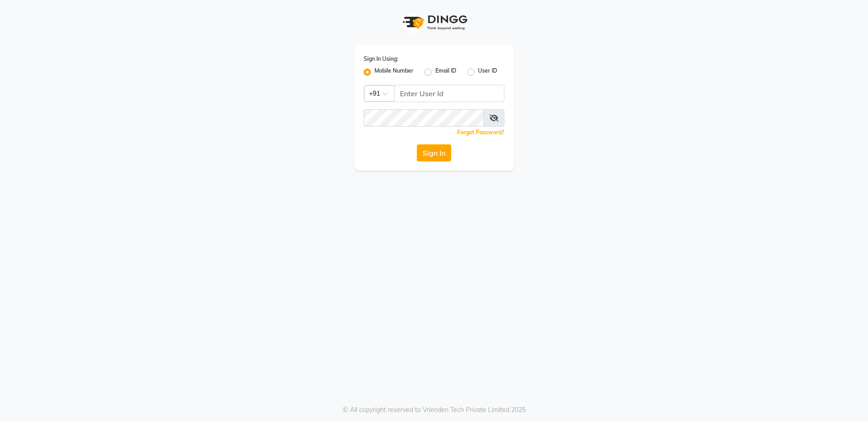  Describe the element at coordinates (434, 22) in the screenshot. I see `img: logo1.svg` at that location.